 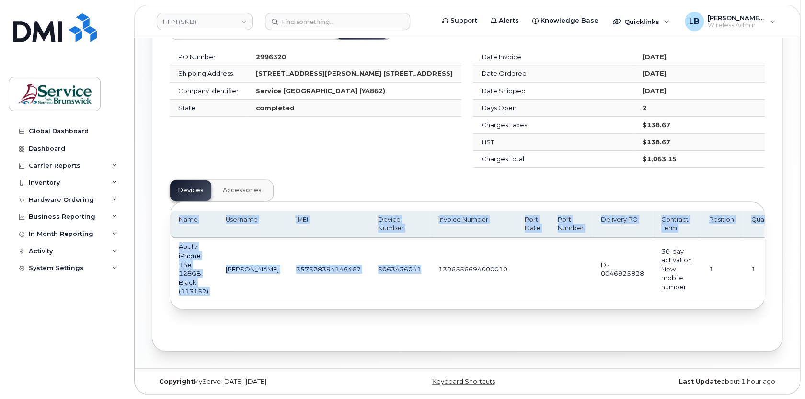 What do you see at coordinates (569, 21) in the screenshot?
I see `span: Knowledge Base` at bounding box center [569, 21].